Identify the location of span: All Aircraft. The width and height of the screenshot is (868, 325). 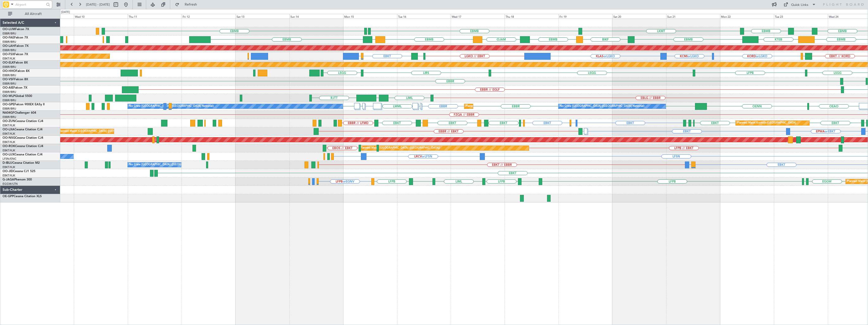
(34, 14).